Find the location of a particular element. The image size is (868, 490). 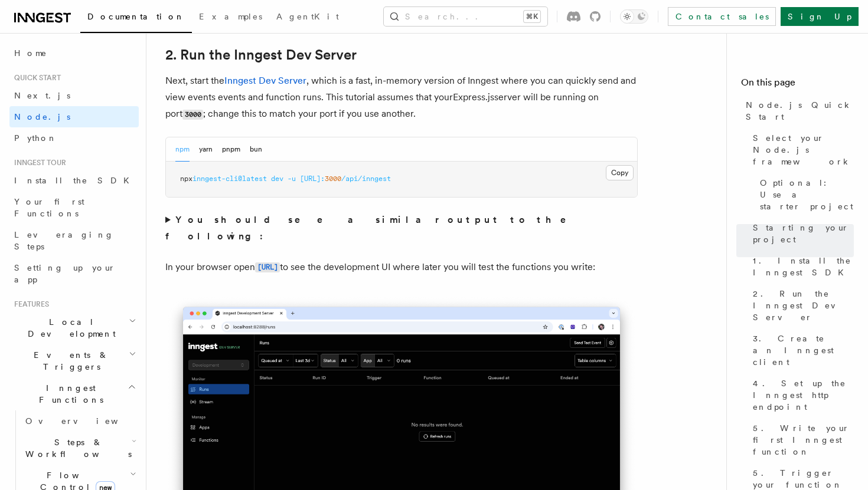

a: Leveraging Steps is located at coordinates (74, 241).